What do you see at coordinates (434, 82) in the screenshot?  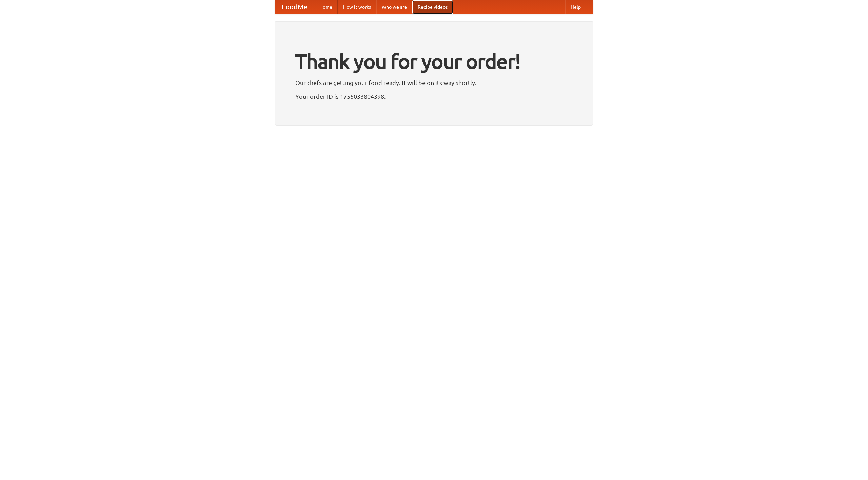 I see `p: Our chefs are getting your food ready. It will be on its way shortly.` at bounding box center [434, 82].